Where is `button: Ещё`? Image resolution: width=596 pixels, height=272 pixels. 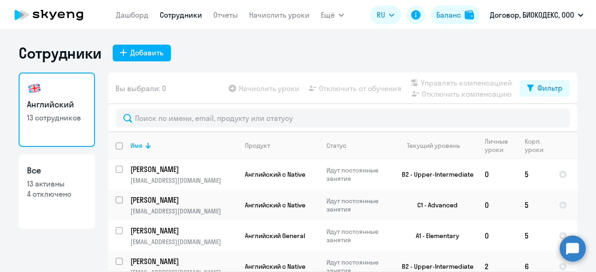
button: Ещё is located at coordinates (332, 15).